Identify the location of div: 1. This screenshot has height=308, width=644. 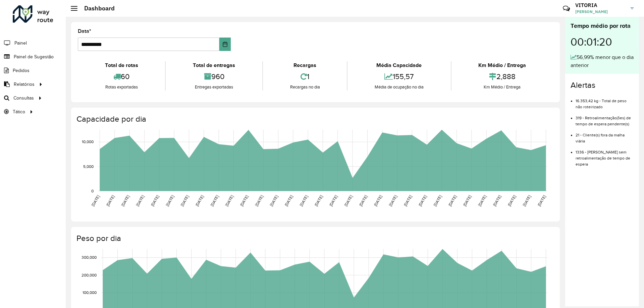
(305, 77).